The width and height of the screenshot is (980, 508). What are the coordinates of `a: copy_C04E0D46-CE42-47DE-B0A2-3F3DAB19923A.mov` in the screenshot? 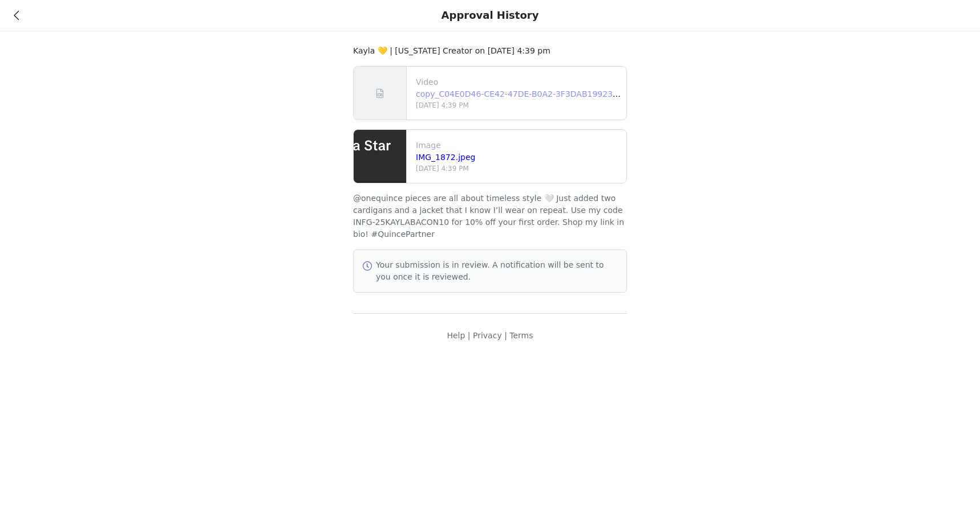 It's located at (526, 94).